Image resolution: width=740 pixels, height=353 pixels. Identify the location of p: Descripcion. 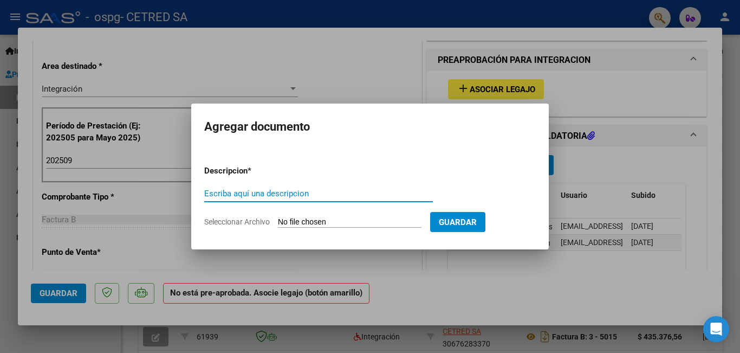
(254, 171).